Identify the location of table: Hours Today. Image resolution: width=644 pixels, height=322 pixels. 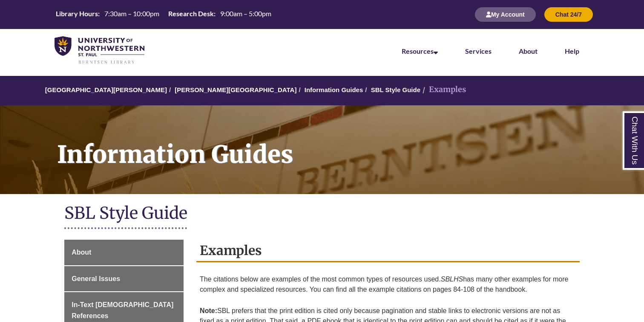
(164, 14).